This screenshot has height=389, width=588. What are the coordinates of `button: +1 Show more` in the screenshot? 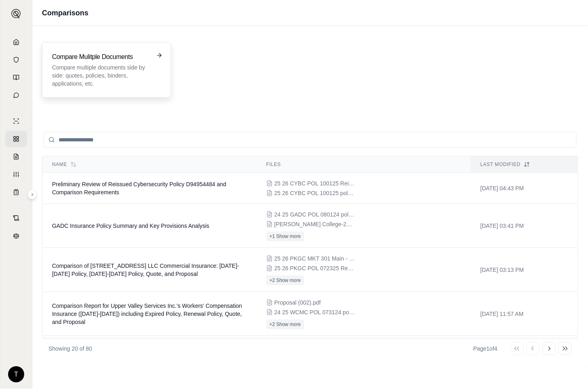 It's located at (285, 236).